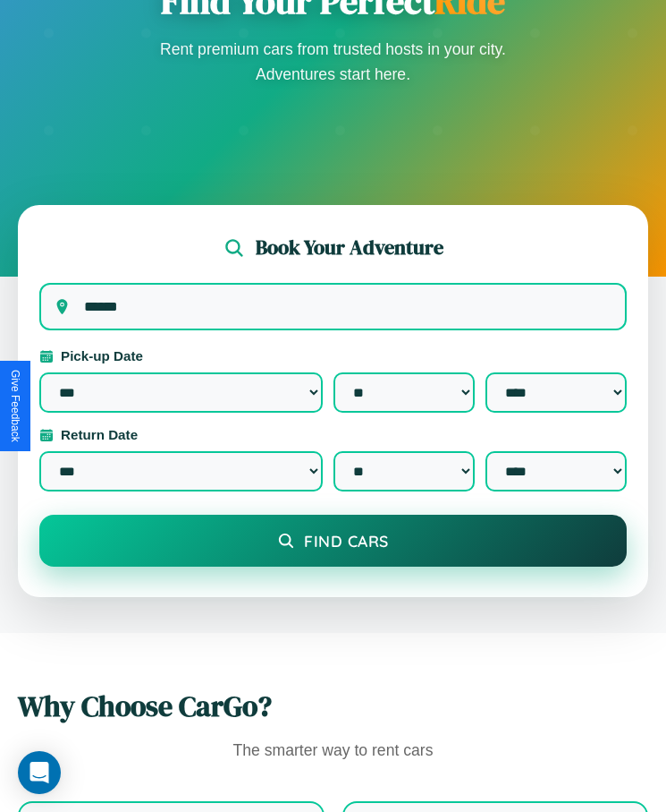 The width and height of the screenshot is (666, 812). Describe the element at coordinates (15, 405) in the screenshot. I see `div: Give Feedback` at that location.